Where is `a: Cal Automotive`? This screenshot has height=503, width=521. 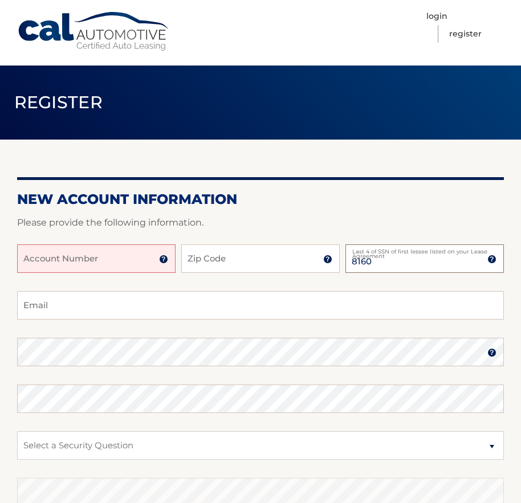
a: Cal Automotive is located at coordinates (94, 31).